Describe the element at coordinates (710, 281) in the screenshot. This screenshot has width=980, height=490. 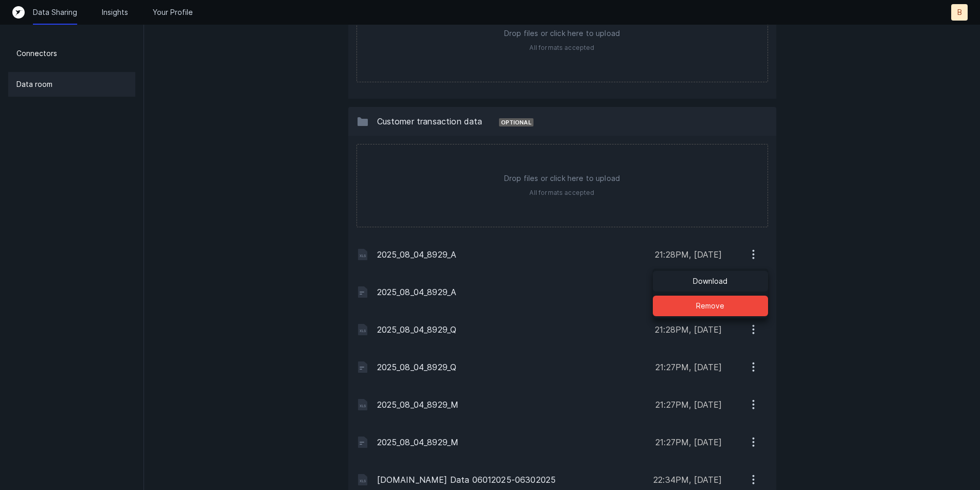
I see `p: Download` at that location.